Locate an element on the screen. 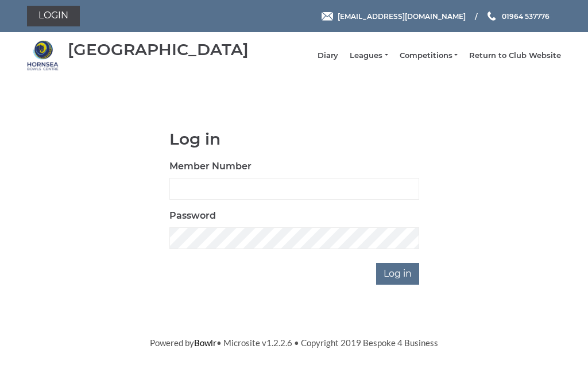 Image resolution: width=588 pixels, height=388 pixels. img: Email is located at coordinates (328, 16).